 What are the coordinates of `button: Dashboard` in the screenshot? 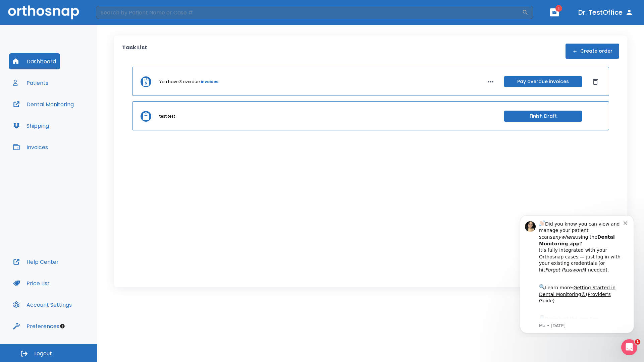 It's located at (34, 62).